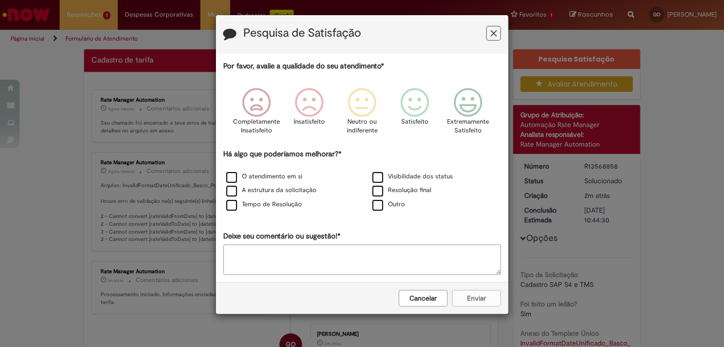  I want to click on label: Resolução final, so click(402, 190).